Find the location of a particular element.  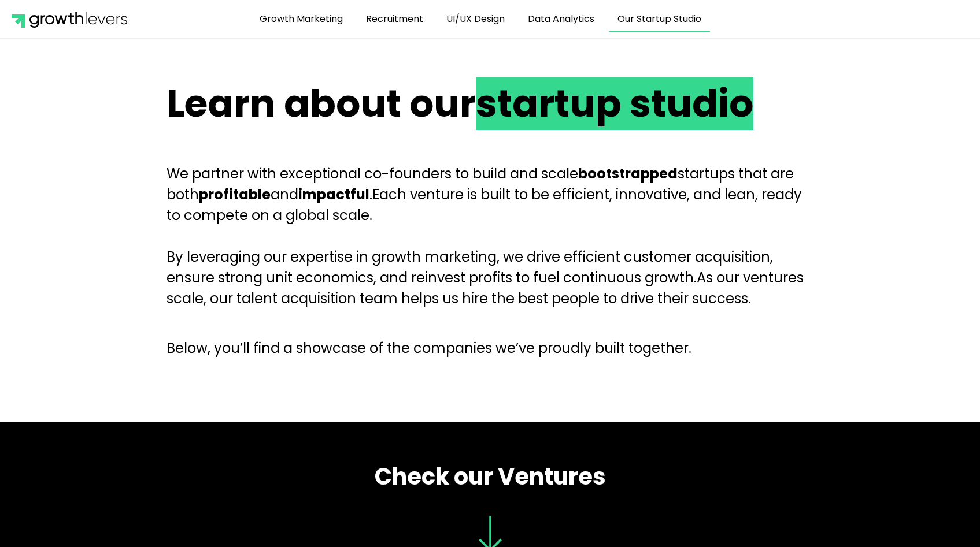

b: profitable is located at coordinates (235, 194).